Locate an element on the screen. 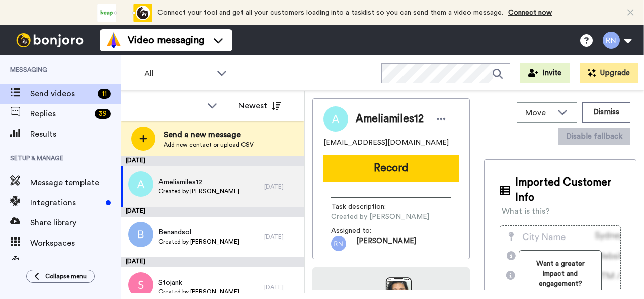  div: 11 is located at coordinates (104, 94).